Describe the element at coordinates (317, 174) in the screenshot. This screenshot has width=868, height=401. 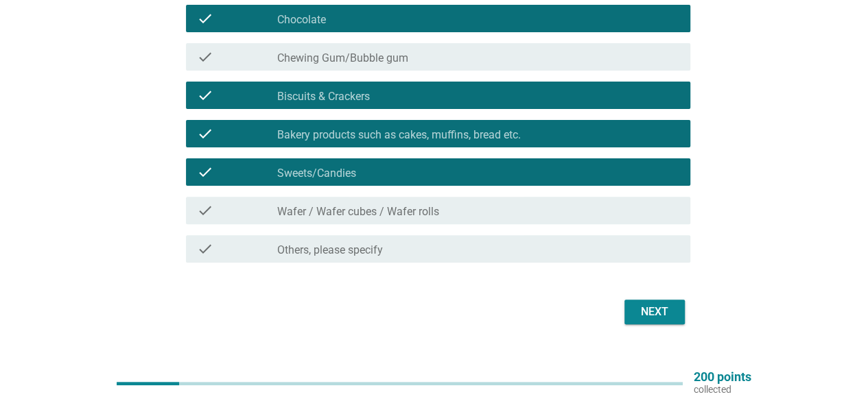
I see `label: Sweets/Candies` at that location.